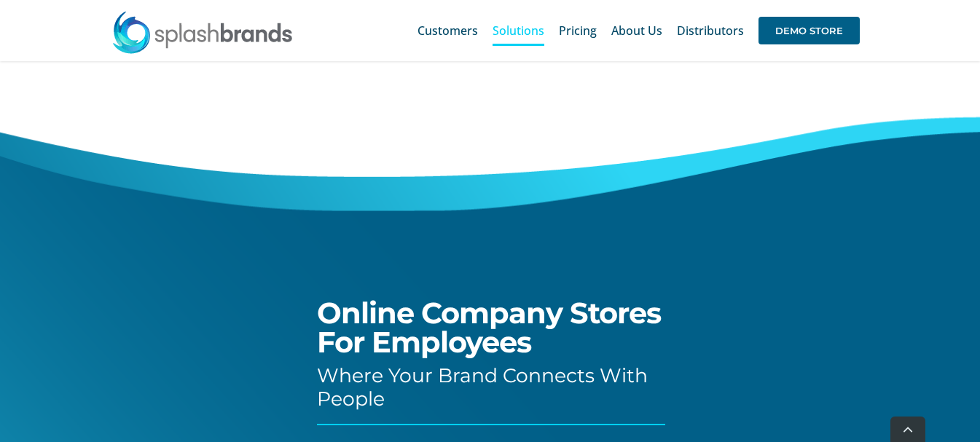 This screenshot has width=980, height=442. Describe the element at coordinates (808, 31) in the screenshot. I see `a: DEMO STORE` at that location.